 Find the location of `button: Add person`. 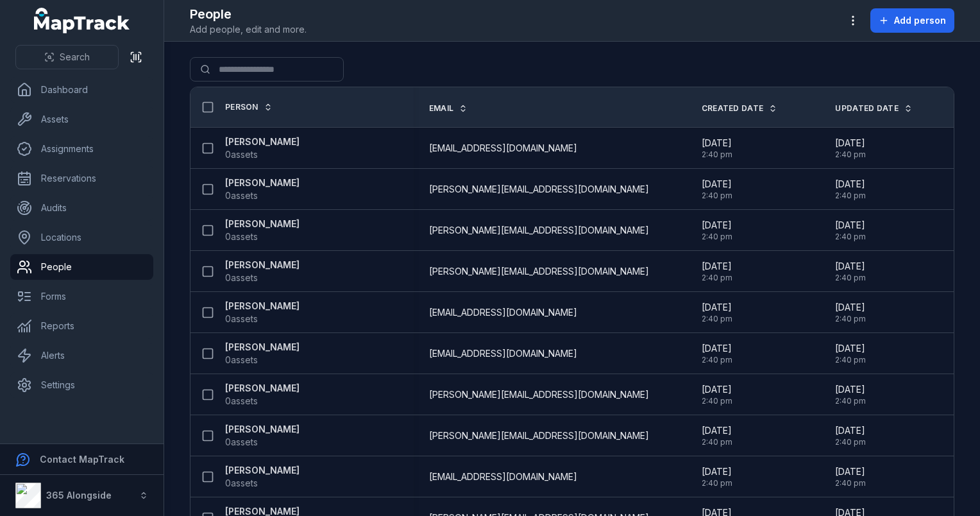

button: Add person is located at coordinates (912, 21).